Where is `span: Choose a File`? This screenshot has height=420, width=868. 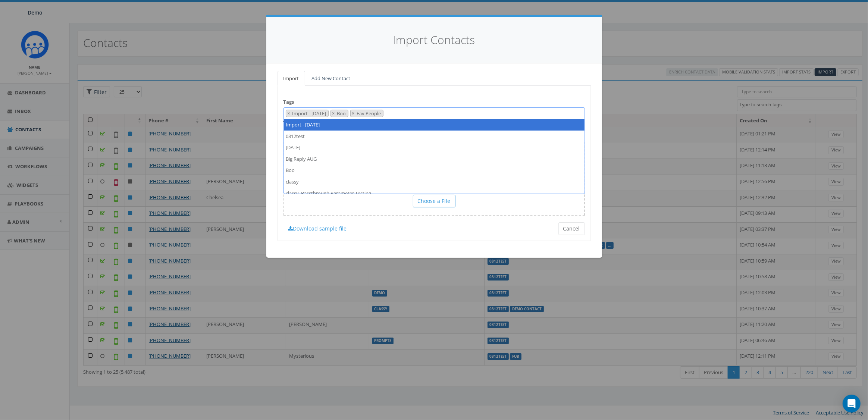
span: Choose a File is located at coordinates (434, 201).